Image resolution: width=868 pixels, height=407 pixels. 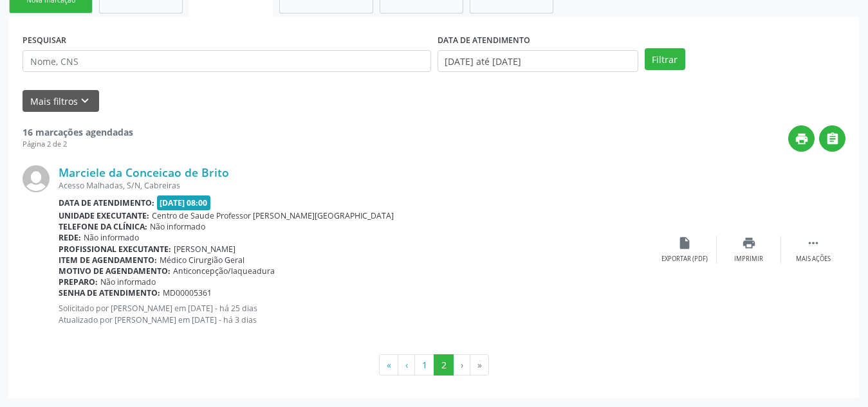 What do you see at coordinates (801, 139) in the screenshot?
I see `button: print` at bounding box center [801, 139].